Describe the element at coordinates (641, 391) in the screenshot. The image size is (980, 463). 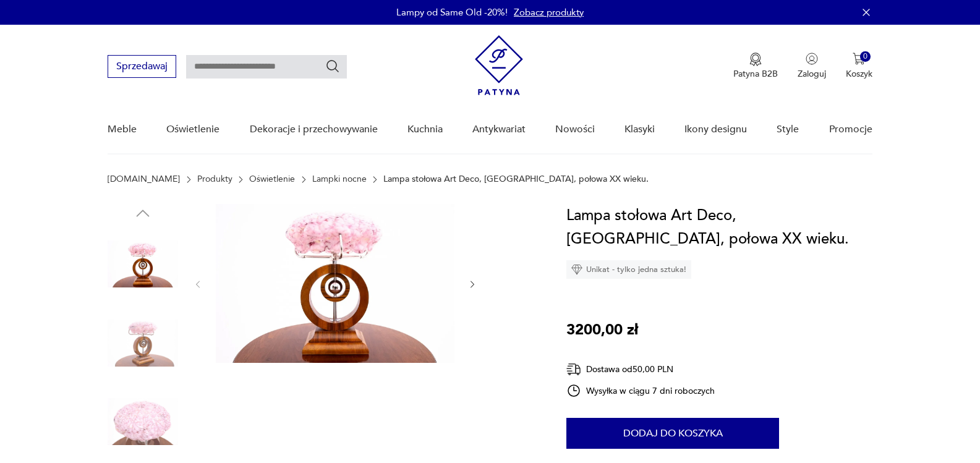
I see `div: Wysyłka w ciągu 7 dni roboczych` at that location.